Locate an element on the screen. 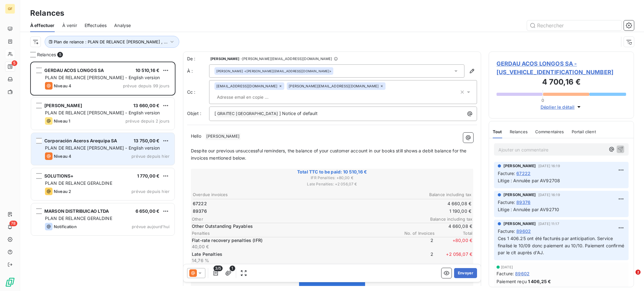 The image size is (644, 291). span: Paiement reçu is located at coordinates (511, 281).